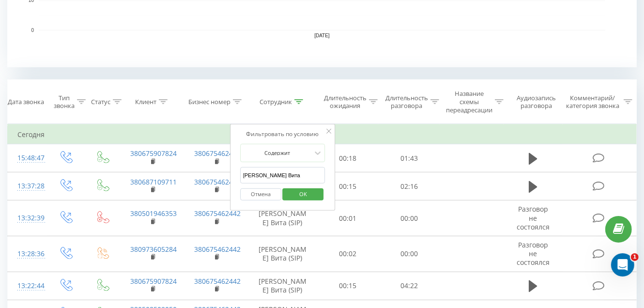 The width and height of the screenshot is (644, 308). Describe the element at coordinates (634, 257) in the screenshot. I see `span: 1` at that location.